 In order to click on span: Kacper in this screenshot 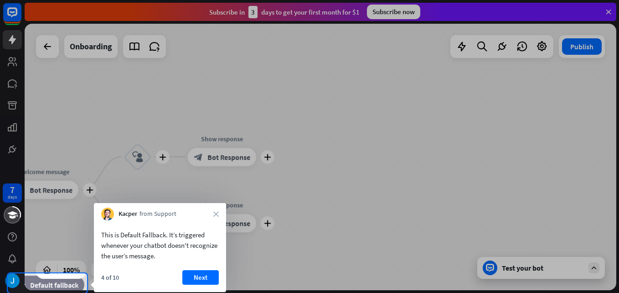, I will do `click(128, 214)`.